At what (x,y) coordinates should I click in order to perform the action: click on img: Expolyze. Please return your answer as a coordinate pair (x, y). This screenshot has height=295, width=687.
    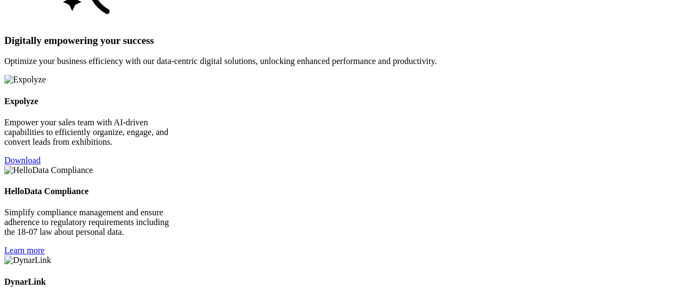
    Looking at the image, I should click on (25, 80).